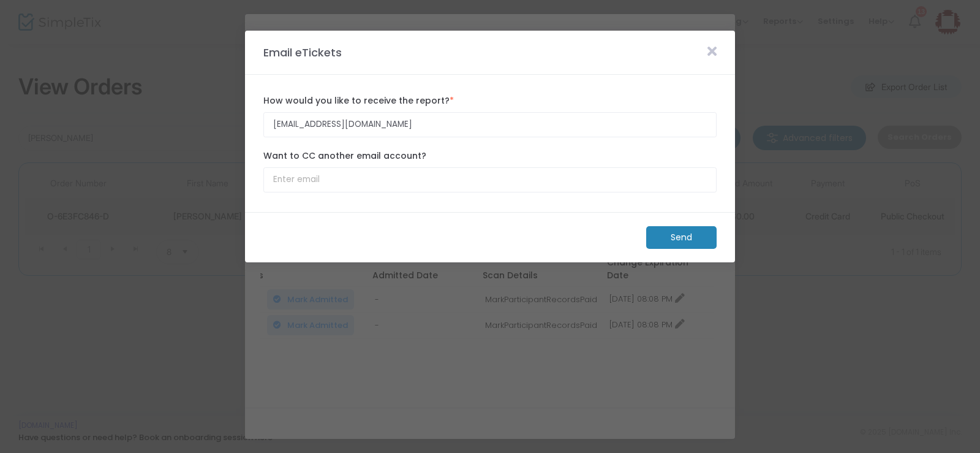 The image size is (980, 453). What do you see at coordinates (681, 237) in the screenshot?
I see `m-button: Send` at bounding box center [681, 237].